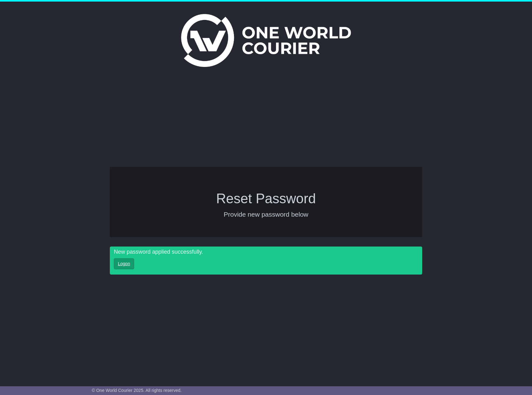  I want to click on span: © One World Courier 2025. All rights reserved., so click(136, 390).